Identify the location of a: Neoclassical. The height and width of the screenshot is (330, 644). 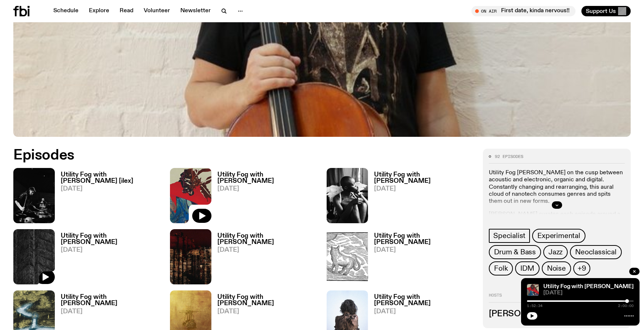
(596, 253).